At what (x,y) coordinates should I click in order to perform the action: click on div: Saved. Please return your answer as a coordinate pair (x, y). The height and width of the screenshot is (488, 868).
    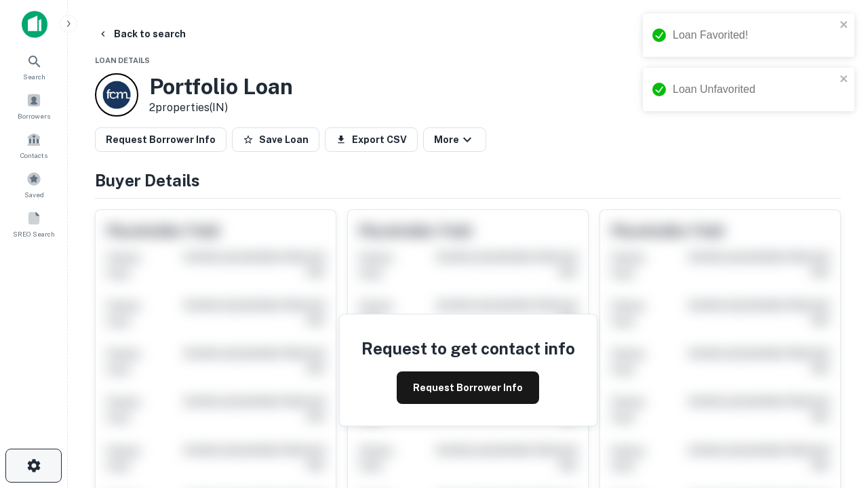
    Looking at the image, I should click on (34, 184).